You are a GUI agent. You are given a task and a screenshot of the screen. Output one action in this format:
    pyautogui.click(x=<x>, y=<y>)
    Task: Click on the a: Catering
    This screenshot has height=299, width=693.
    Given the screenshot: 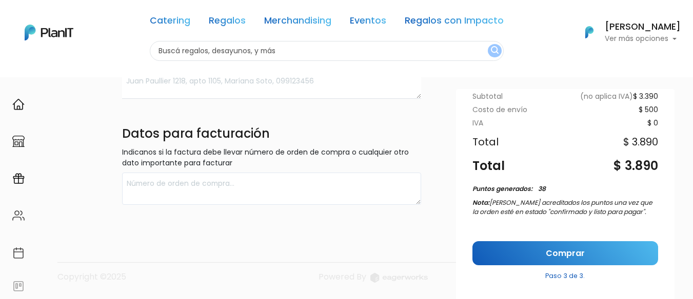 What is the action you would take?
    pyautogui.click(x=170, y=23)
    